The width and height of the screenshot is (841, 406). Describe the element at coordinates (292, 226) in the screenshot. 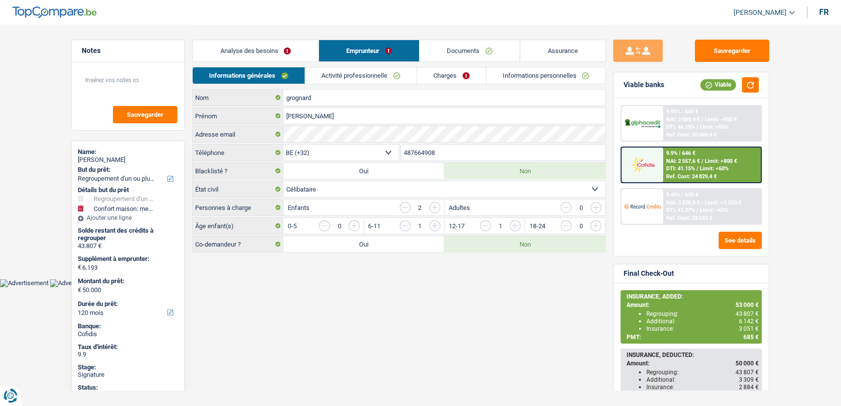

I see `label: 0-5` at that location.